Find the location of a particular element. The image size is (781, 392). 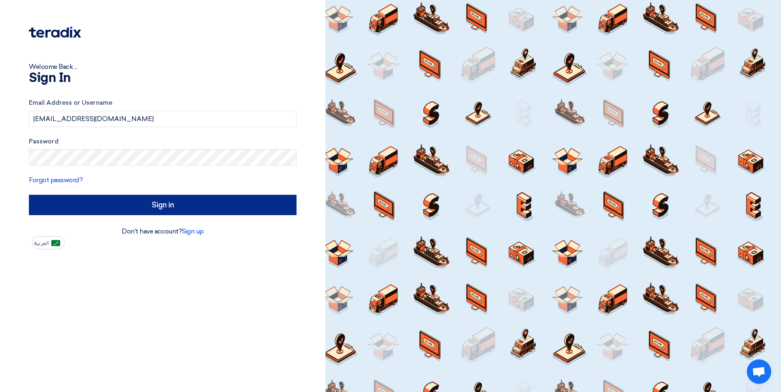

a: Forgot password? is located at coordinates (56, 179).